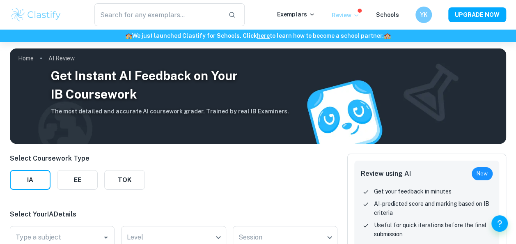 The width and height of the screenshot is (516, 244). What do you see at coordinates (106, 237) in the screenshot?
I see `button: Open` at bounding box center [106, 237].